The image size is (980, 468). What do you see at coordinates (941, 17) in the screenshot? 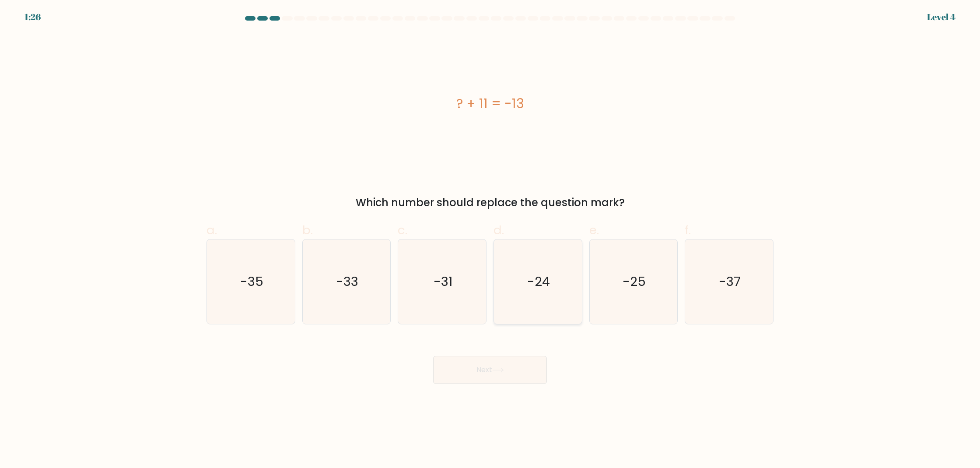
I see `div: Level 4` at bounding box center [941, 17].